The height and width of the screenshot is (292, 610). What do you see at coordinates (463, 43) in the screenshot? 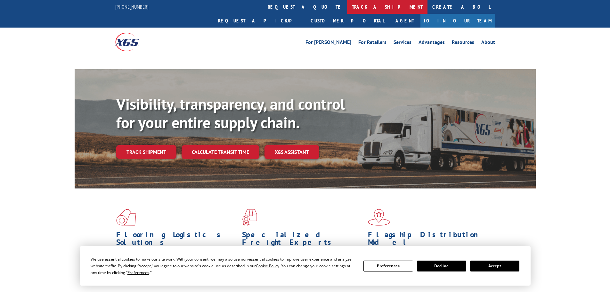
I see `a: Resources` at bounding box center [463, 43].